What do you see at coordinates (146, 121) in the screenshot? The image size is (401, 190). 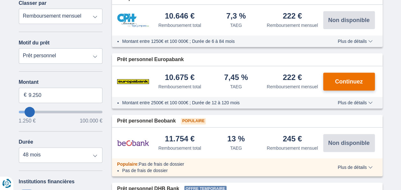 I see `span: Prêt personnel Beobank` at bounding box center [146, 121].